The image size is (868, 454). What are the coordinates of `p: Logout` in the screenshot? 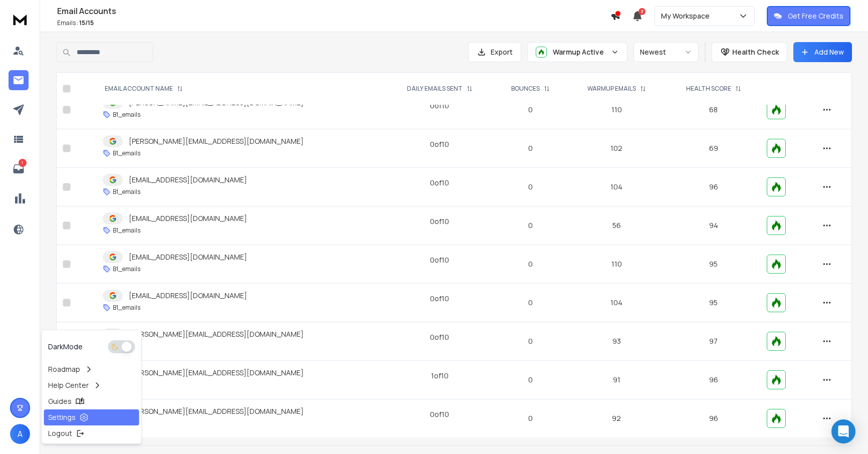 It's located at (60, 434).